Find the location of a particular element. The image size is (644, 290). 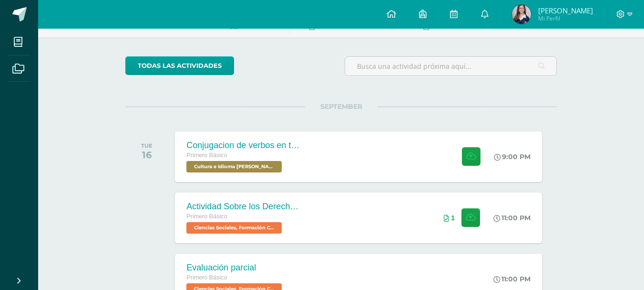

div: Actividad Sobre los Derechos Humanos is located at coordinates (244, 206).